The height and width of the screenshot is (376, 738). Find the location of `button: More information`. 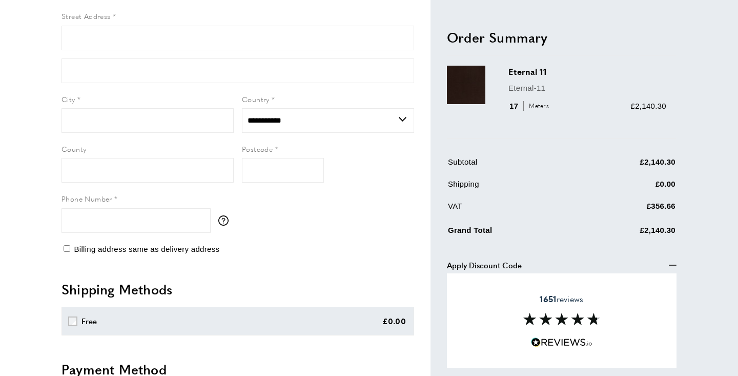

button: More information is located at coordinates (226, 220).